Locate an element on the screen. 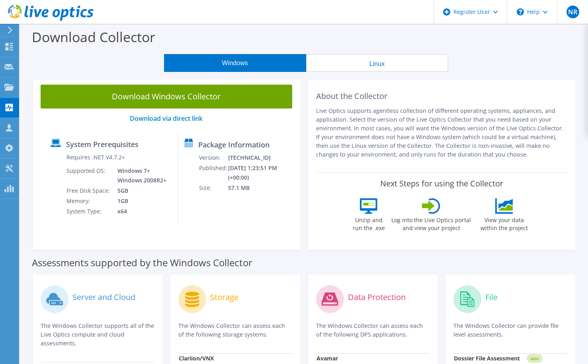 This screenshot has width=588, height=364. td: System Type: is located at coordinates (89, 212).